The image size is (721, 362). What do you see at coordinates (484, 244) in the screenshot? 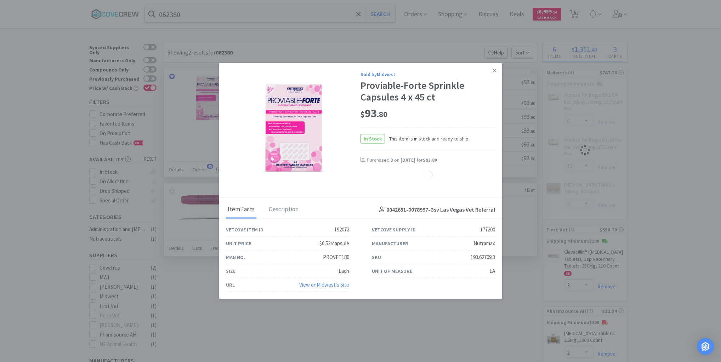
I see `div: Nutramax` at bounding box center [484, 244].